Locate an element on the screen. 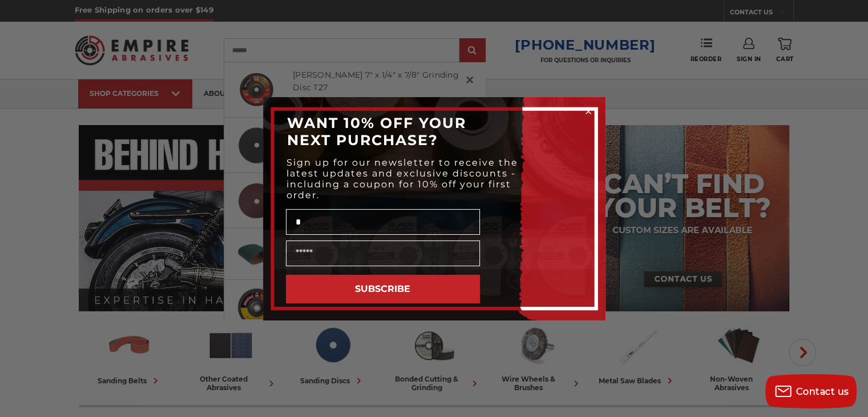 This screenshot has height=417, width=868. button: SUBSCRIBE is located at coordinates (383, 289).